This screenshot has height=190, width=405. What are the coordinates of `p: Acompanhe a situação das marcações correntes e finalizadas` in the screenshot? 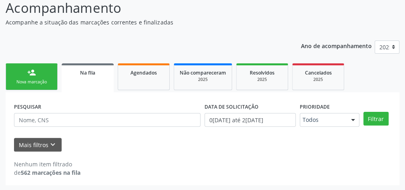 It's located at (143, 22).